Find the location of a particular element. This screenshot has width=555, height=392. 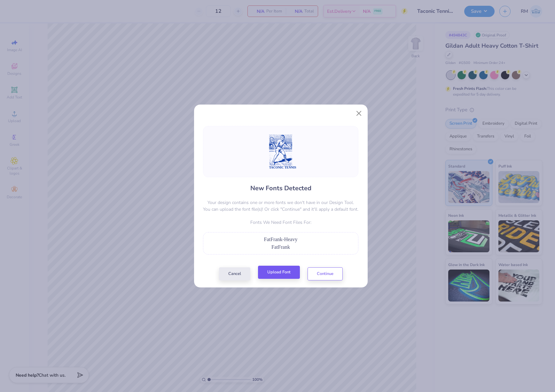

button: Upload Font is located at coordinates (279, 272).